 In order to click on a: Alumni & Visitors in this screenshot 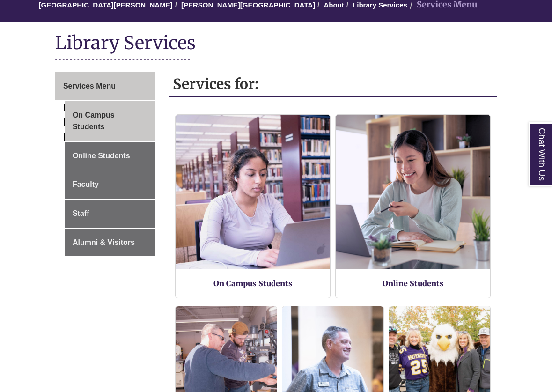, I will do `click(110, 242)`.